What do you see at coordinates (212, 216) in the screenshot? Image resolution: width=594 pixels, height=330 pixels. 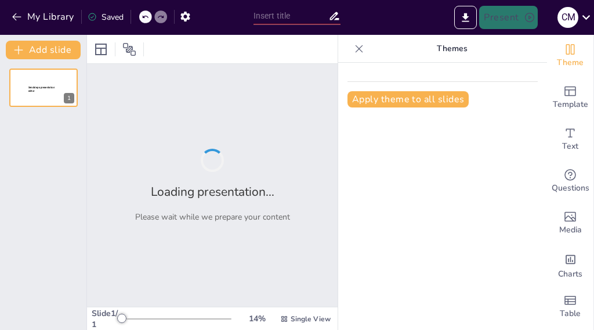 I see `p: Please wait while we prepare your content` at bounding box center [212, 216].